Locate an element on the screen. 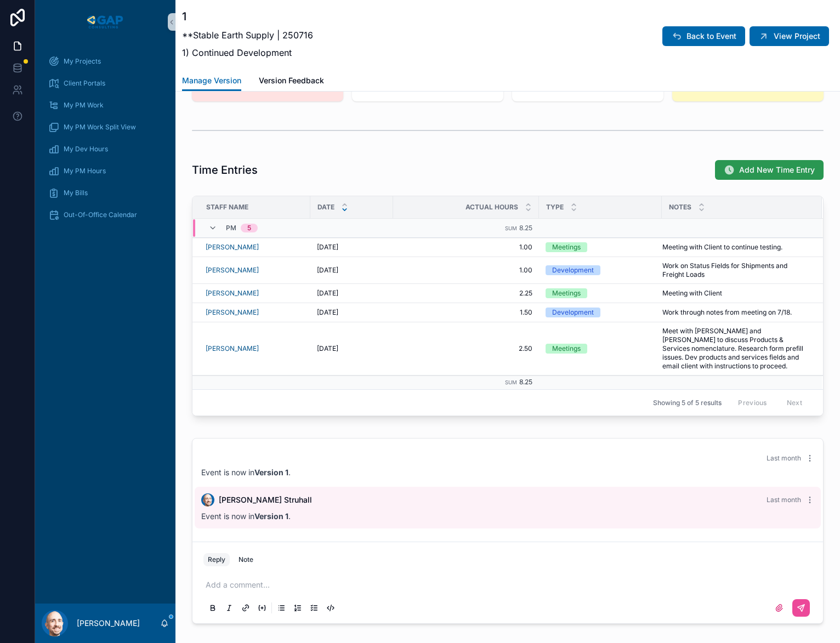 This screenshot has height=643, width=840. span: Date is located at coordinates (325, 207).